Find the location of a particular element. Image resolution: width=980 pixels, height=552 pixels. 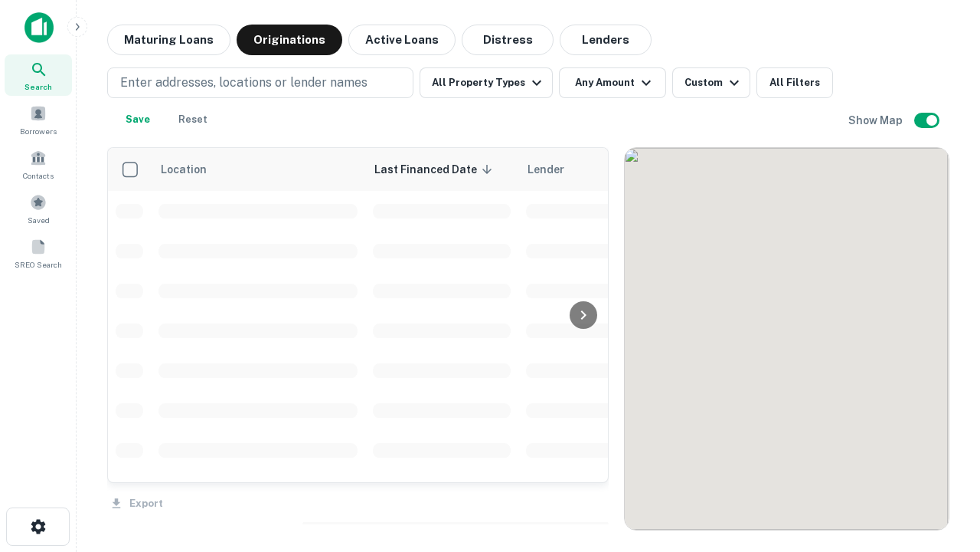

div: SREO Search is located at coordinates (38, 253).